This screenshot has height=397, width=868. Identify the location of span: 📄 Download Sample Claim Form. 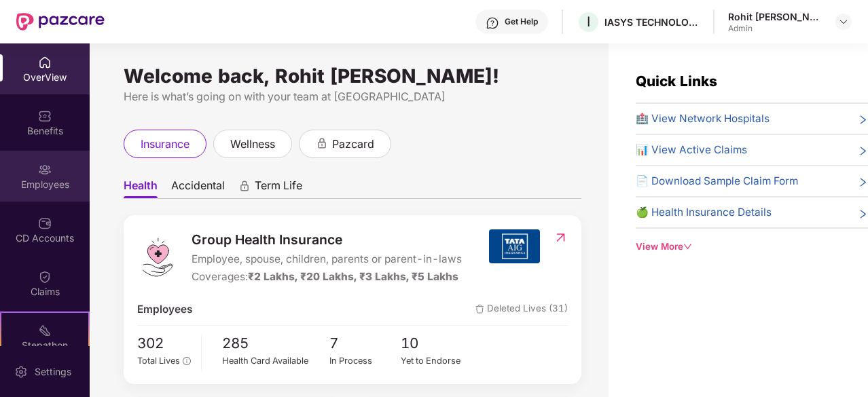
(717, 181).